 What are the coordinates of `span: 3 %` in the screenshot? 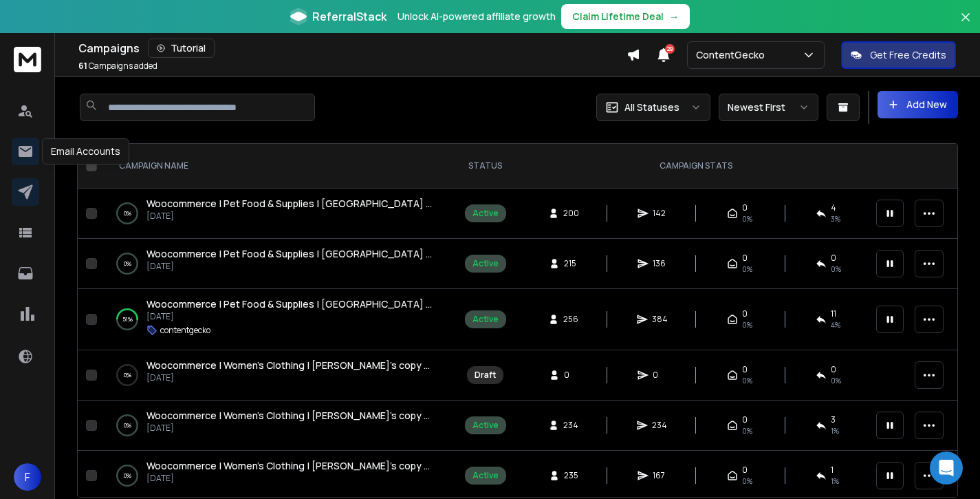 It's located at (835, 218).